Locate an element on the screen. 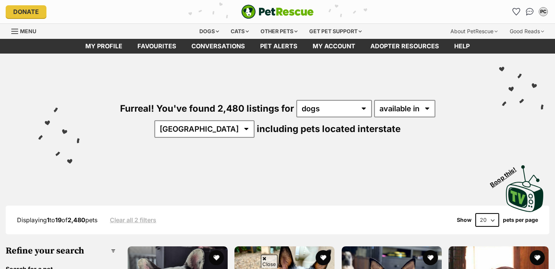 The height and width of the screenshot is (269, 555). img: chat-41dd97257d64d25036548639549fe6c8038ab92f7586957e7f3b1b290dea8141.svg is located at coordinates (530, 12).